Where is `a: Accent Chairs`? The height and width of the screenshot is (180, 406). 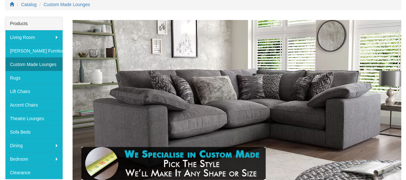
a: Accent Chairs is located at coordinates (34, 104).